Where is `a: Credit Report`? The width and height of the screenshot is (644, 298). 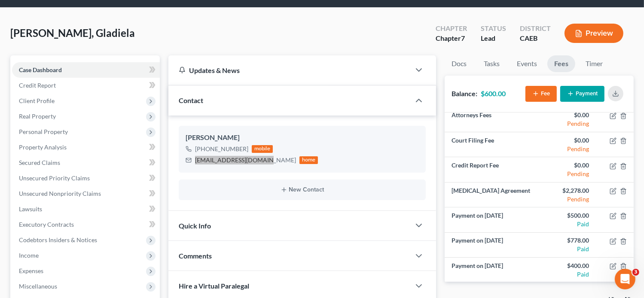 a: Credit Report is located at coordinates (86, 85).